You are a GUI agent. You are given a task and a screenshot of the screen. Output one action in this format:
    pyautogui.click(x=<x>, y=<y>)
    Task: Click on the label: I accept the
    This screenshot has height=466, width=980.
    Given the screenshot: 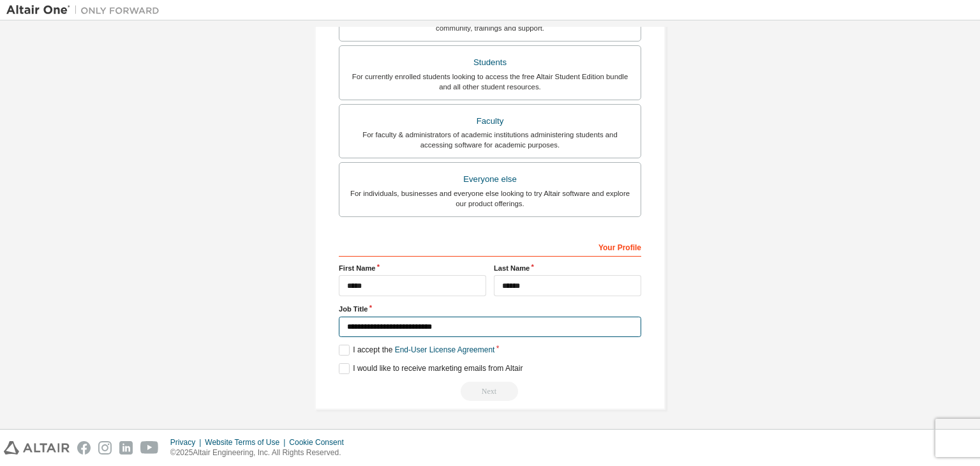 What is the action you would take?
    pyautogui.click(x=417, y=350)
    